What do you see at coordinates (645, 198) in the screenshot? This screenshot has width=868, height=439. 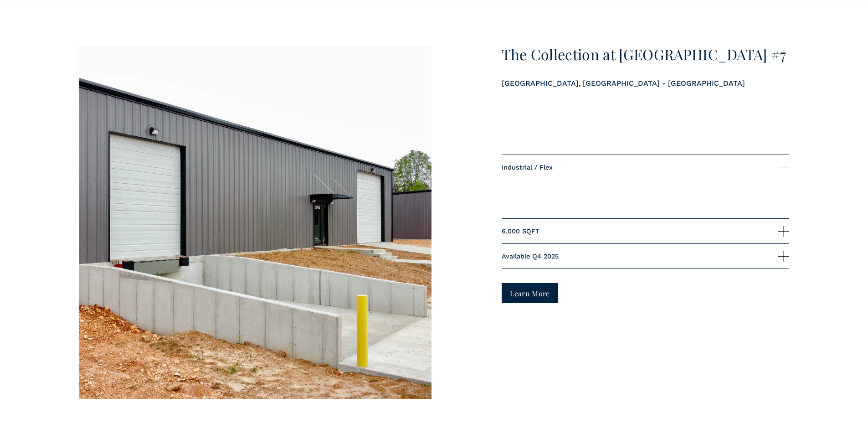 I see `div: Industrial / Flex` at bounding box center [645, 198].